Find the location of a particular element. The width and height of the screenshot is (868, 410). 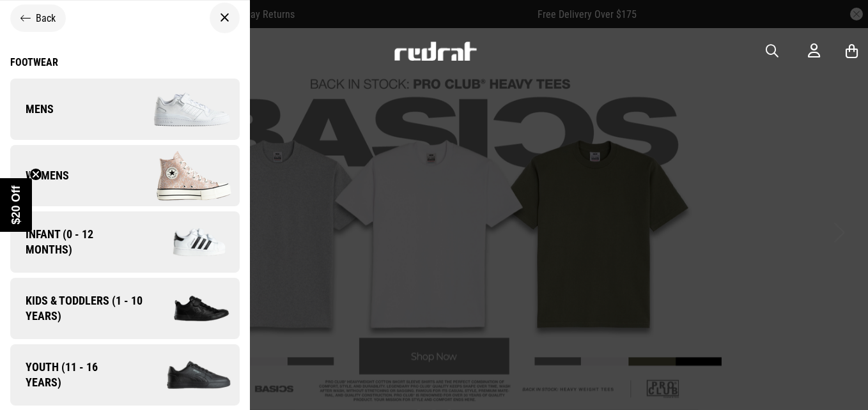

span: $20 Off is located at coordinates (16, 204).